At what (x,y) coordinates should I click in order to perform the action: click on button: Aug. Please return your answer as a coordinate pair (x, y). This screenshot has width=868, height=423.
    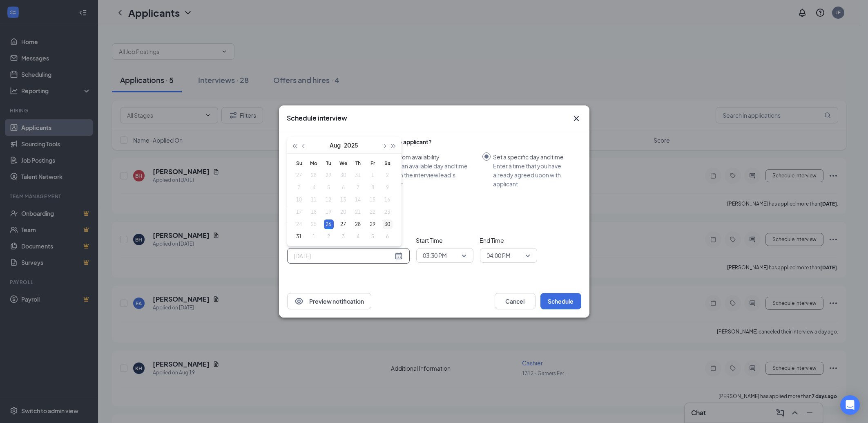
    Looking at the image, I should click on (336, 145).